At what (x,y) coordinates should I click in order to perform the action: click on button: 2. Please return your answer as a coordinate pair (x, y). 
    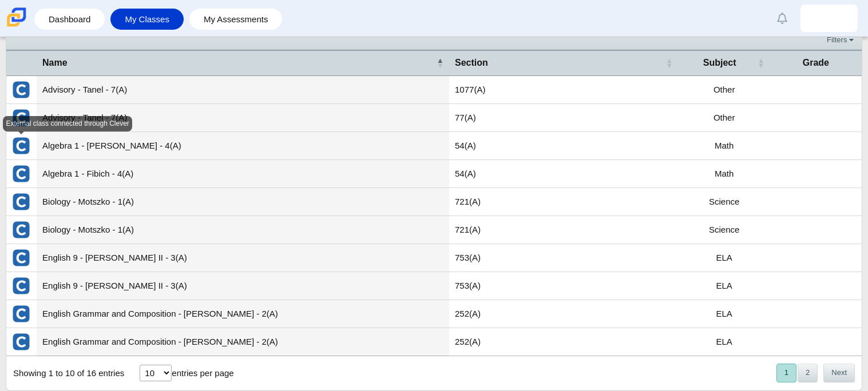
    Looking at the image, I should click on (808, 373).